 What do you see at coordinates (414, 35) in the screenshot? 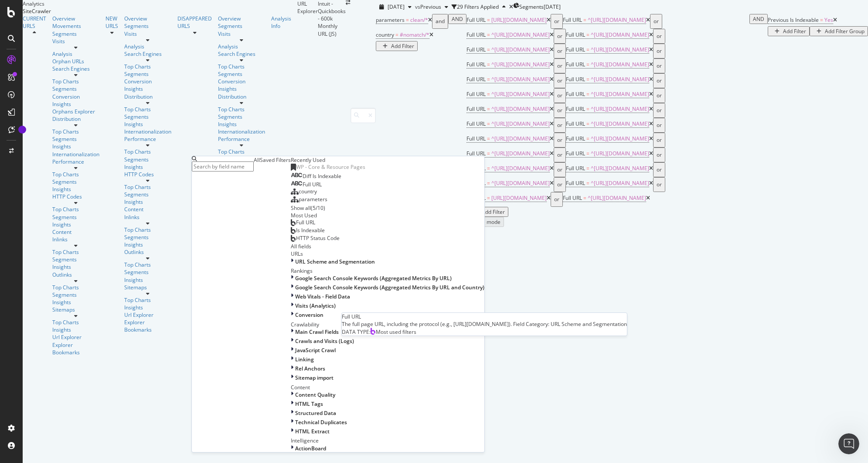
I see `span: #nomatch/*` at bounding box center [414, 35].